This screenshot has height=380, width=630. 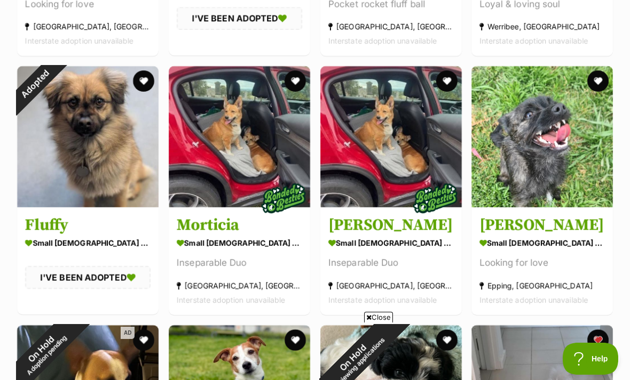 I want to click on h3: Morticia, so click(x=239, y=225).